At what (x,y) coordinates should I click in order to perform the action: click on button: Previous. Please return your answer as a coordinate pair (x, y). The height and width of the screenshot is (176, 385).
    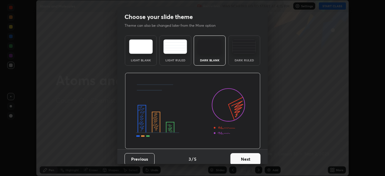
    Looking at the image, I should click on (140, 159).